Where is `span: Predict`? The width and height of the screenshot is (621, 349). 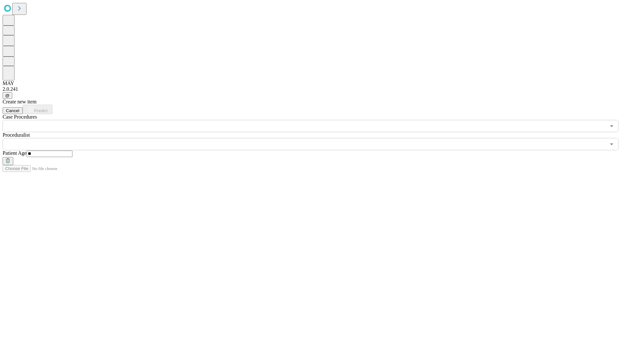
span: Predict is located at coordinates (40, 111).